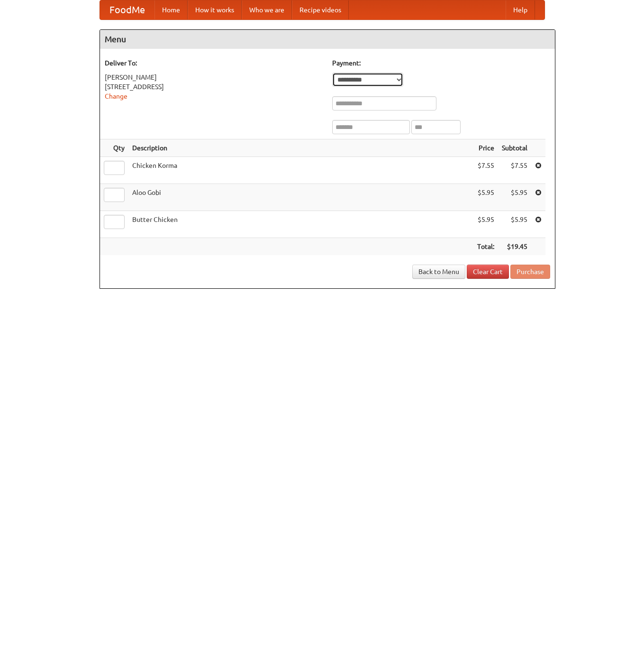 The height and width of the screenshot is (671, 644). I want to click on a: Help, so click(521, 10).